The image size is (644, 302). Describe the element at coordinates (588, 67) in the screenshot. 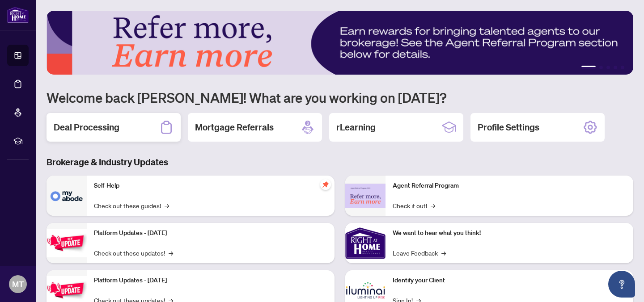

I see `button: 1` at that location.